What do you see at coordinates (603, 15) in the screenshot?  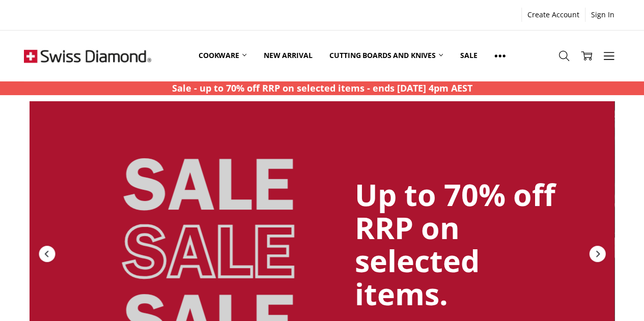 I see `a: Sign In` at bounding box center [603, 15].